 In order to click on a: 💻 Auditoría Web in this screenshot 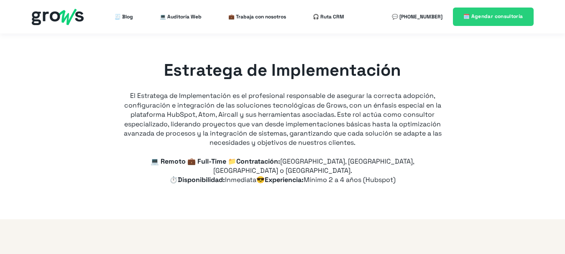, I will do `click(181, 17)`.